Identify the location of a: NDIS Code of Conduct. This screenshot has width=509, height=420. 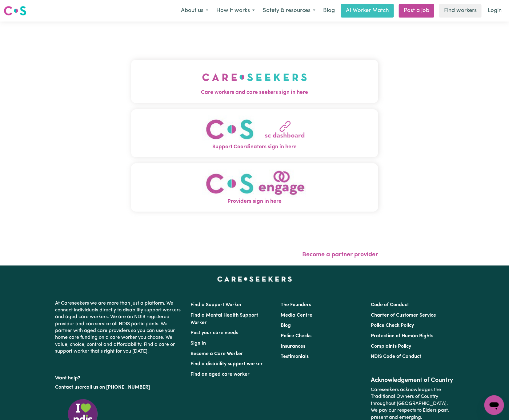
(396, 357).